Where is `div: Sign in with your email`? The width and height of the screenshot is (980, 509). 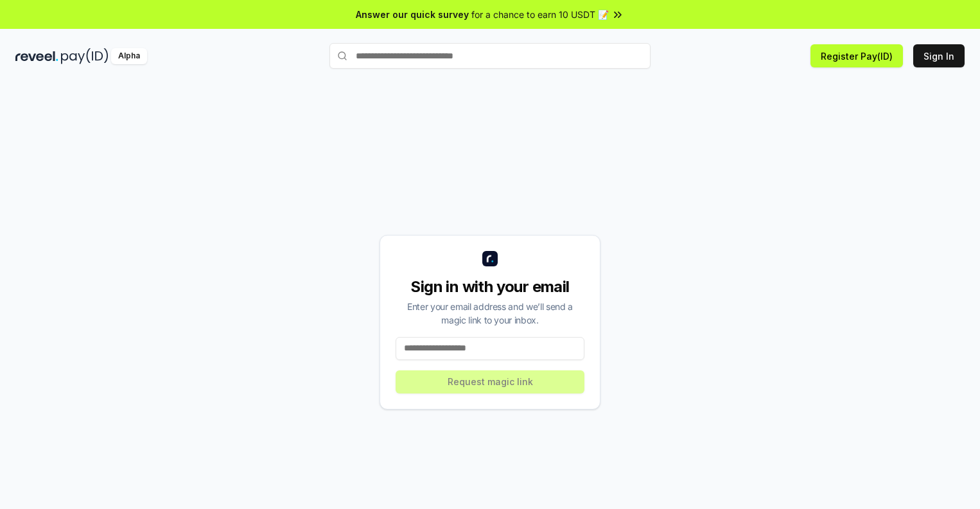
div: Sign in with your email is located at coordinates (490, 287).